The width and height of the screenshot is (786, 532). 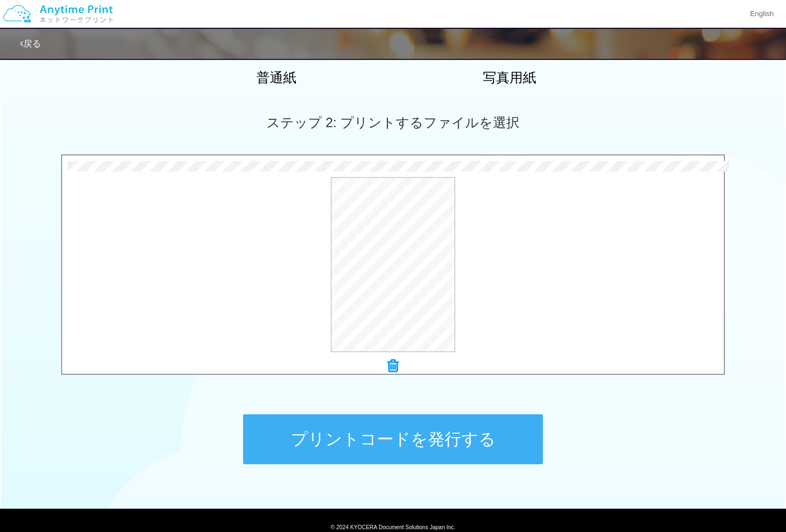 I want to click on span: © 2024 KYOCERA Document Solutions Japan Inc., so click(x=393, y=527).